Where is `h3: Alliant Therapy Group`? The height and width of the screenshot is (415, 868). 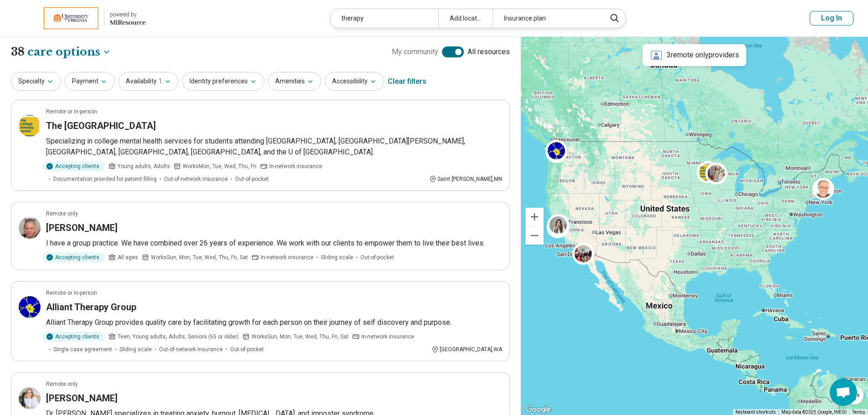
h3: Alliant Therapy Group is located at coordinates (91, 307).